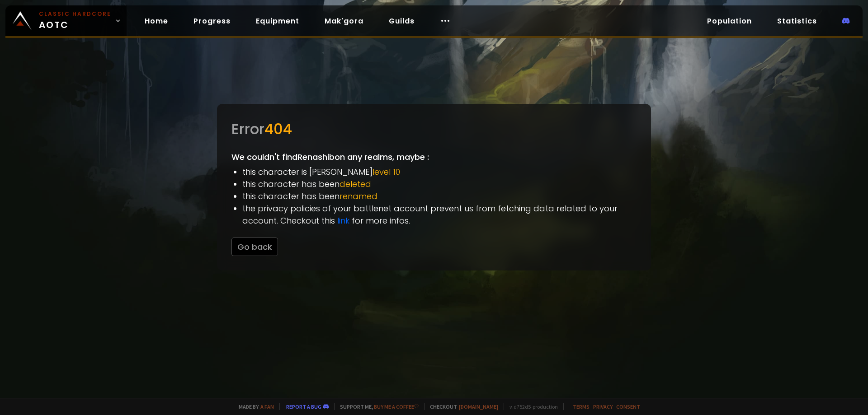 Image resolution: width=868 pixels, height=415 pixels. Describe the element at coordinates (254, 406) in the screenshot. I see `span: Made by` at that location.